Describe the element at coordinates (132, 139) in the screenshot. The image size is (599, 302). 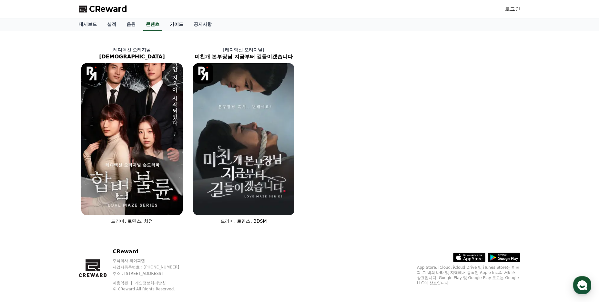
I see `img: 합법불륜` at that location.